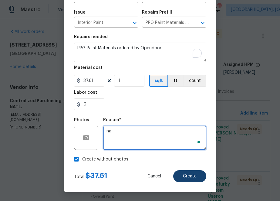 Image resolution: width=280 pixels, height=201 pixels. Describe the element at coordinates (91, 37) in the screenshot. I see `h5: Repairs needed` at that location.